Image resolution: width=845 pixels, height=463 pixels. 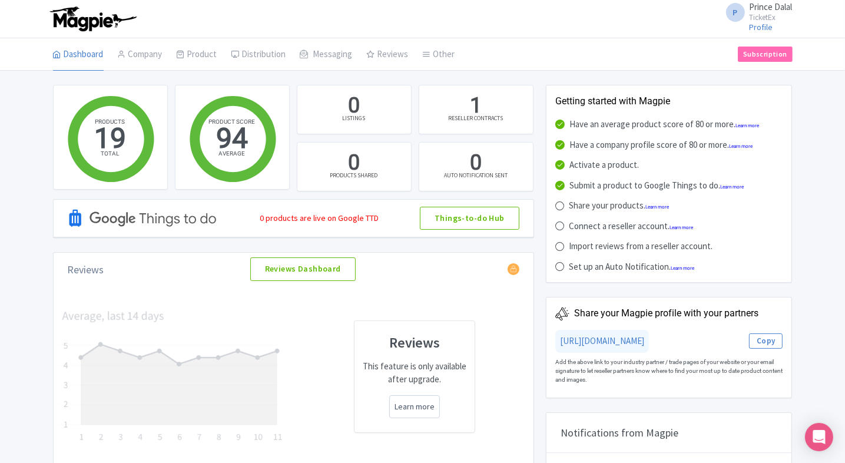 What do you see at coordinates (476, 106) in the screenshot?
I see `div: 1` at bounding box center [476, 106].